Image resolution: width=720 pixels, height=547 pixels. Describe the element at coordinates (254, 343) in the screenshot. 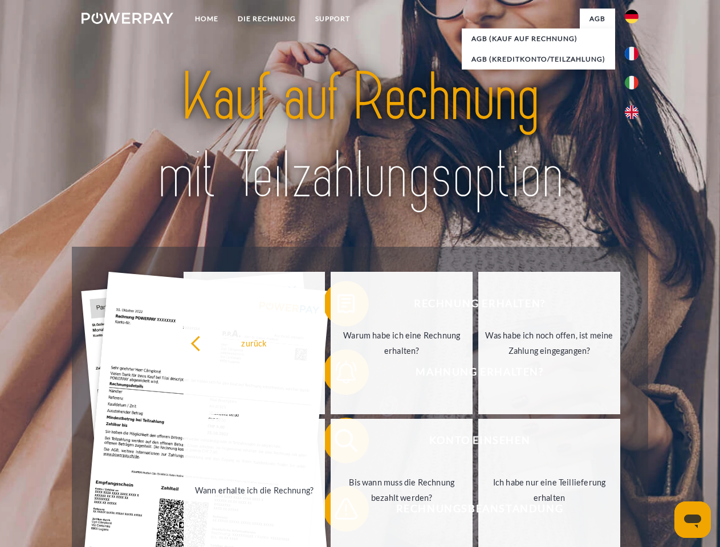

I see `div: zurück` at that location.